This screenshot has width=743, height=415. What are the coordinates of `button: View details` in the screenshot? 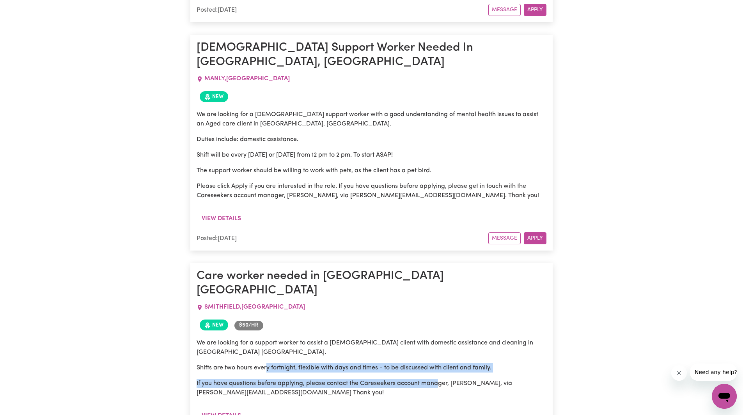 It's located at (221, 219).